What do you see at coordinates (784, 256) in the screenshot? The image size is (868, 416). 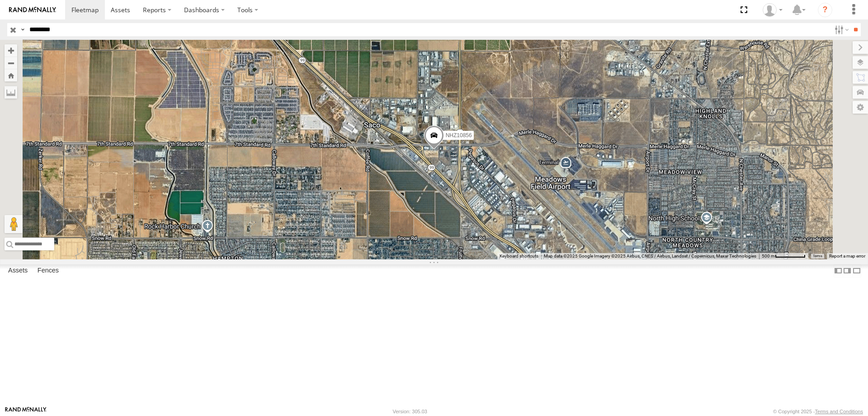 I see `button: Map Scale: 500 m per 64 pixels` at bounding box center [784, 256].